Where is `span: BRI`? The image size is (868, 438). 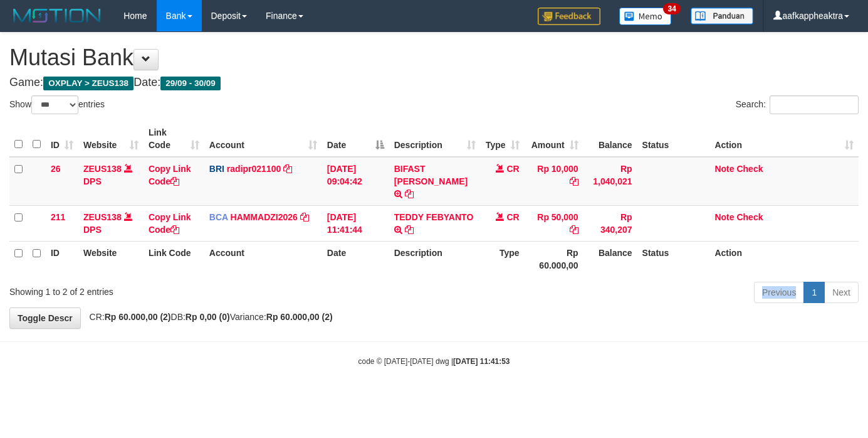 span: BRI is located at coordinates (217, 169).